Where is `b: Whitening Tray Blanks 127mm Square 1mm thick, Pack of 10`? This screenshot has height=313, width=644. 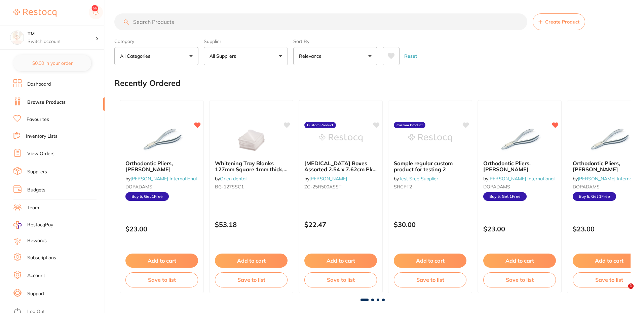 b: Whitening Tray Blanks 127mm Square 1mm thick, Pack of 10 is located at coordinates (251, 166).